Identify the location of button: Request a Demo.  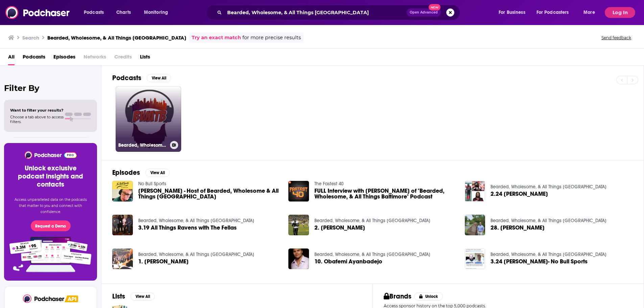
(51, 225).